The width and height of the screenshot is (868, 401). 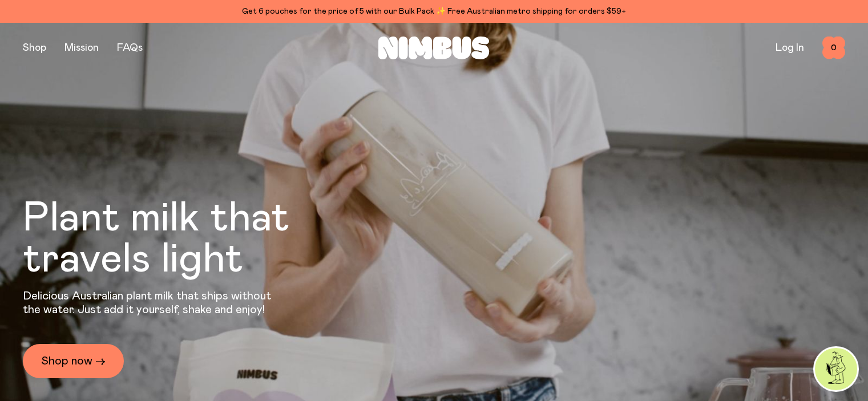 I want to click on button: 0, so click(x=834, y=48).